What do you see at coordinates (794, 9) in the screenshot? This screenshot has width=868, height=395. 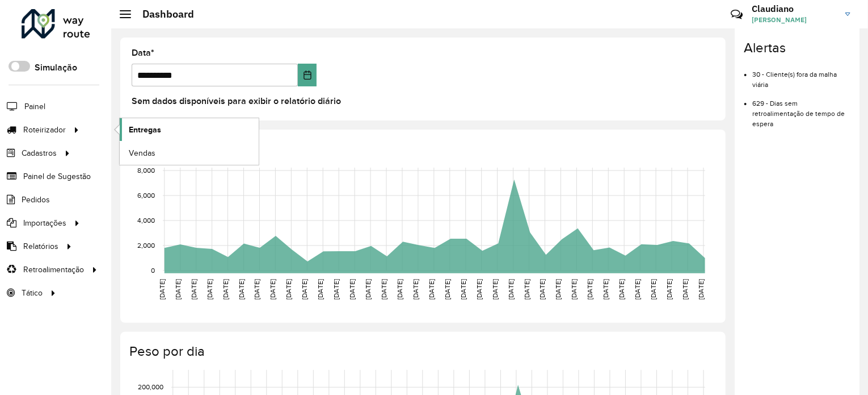 I see `h3: Claudiano` at bounding box center [794, 9].